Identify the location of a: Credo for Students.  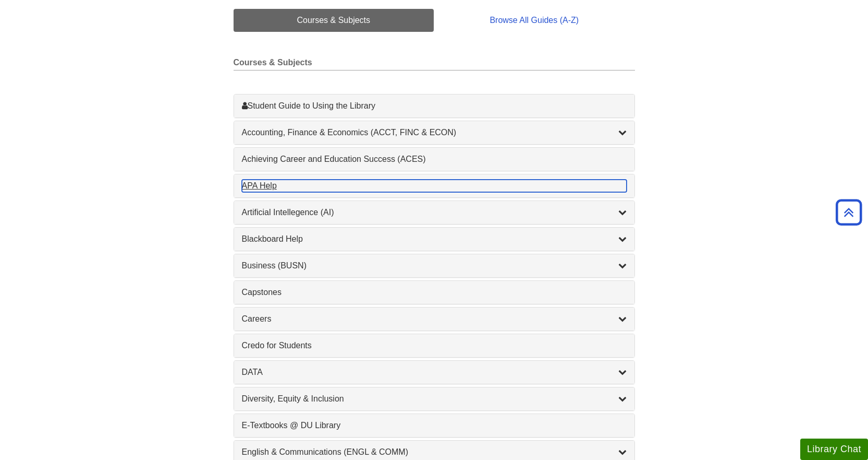
(435, 346).